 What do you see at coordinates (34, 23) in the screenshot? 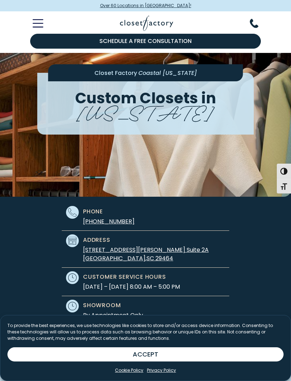
I see `button: Toggle Mobile Menu` at bounding box center [34, 23].